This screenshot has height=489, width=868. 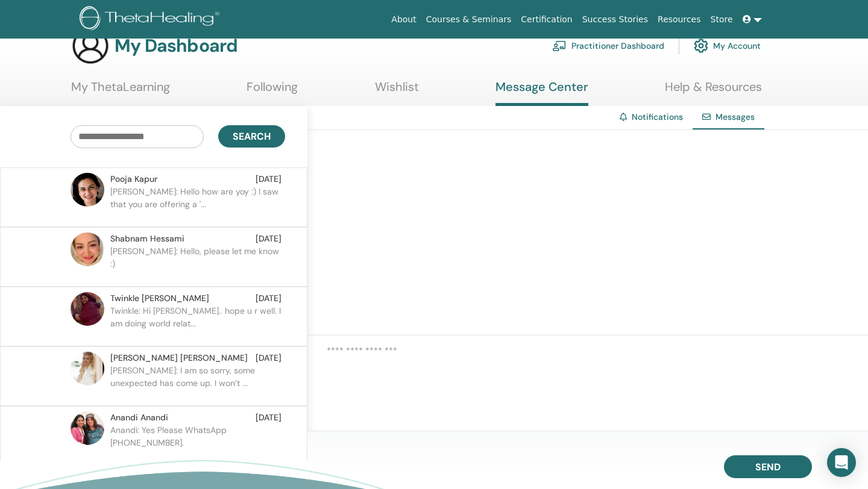 What do you see at coordinates (90, 46) in the screenshot?
I see `img: generic-user-icon.jpg` at bounding box center [90, 46].